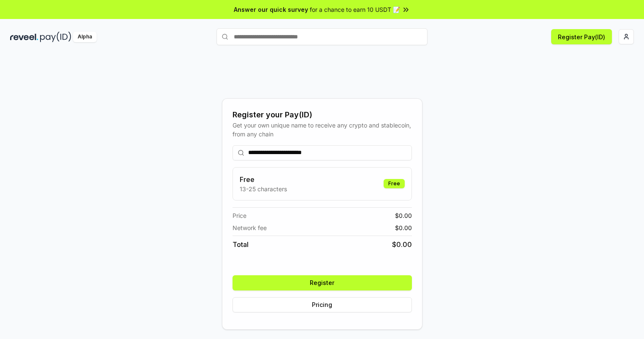  Describe the element at coordinates (322, 115) in the screenshot. I see `div: Register your Pay(ID)` at that location.